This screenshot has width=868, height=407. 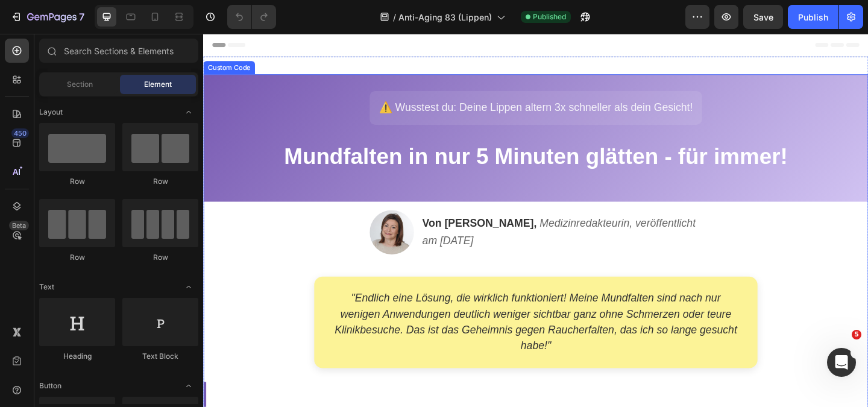 I want to click on span: Published, so click(x=549, y=17).